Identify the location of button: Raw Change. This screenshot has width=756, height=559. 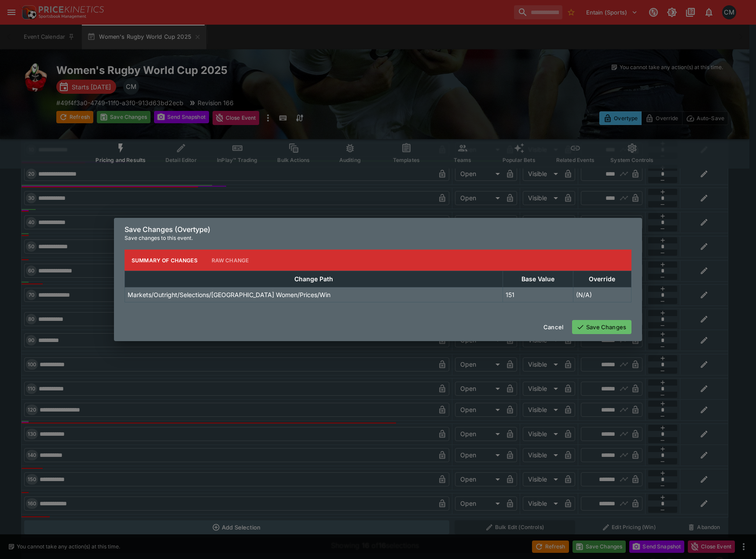
(230, 260).